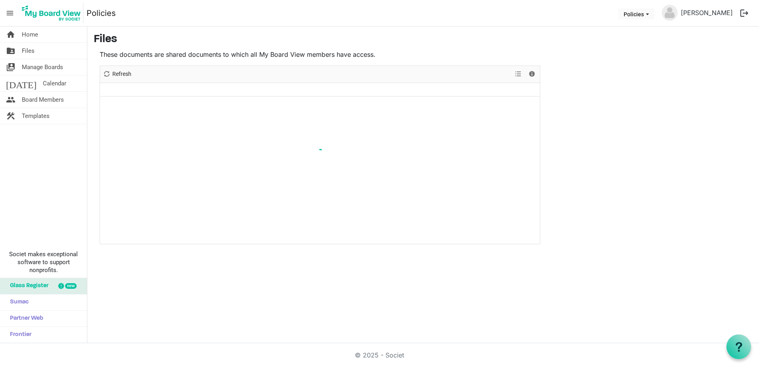  I want to click on p: These documents are shared documents to which all My Board View members have access., so click(320, 54).